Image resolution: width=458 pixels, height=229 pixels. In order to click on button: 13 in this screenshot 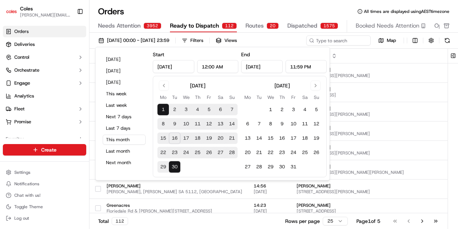, I will do `click(248, 138)`.